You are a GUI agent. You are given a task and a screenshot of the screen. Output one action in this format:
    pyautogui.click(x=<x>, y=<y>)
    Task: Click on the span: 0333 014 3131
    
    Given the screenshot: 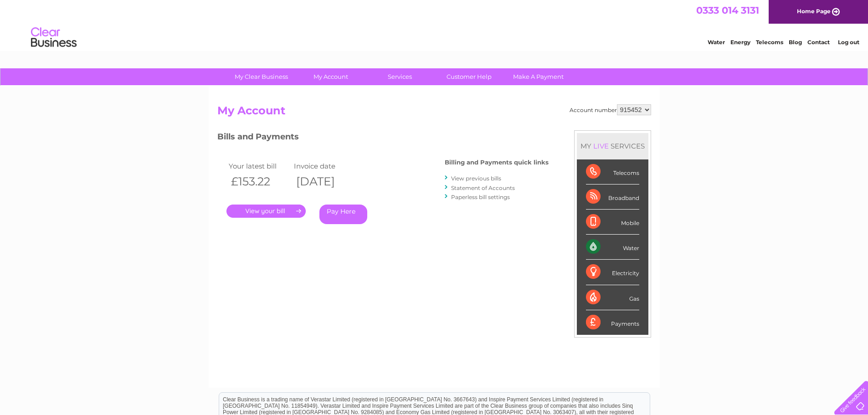 What is the action you would take?
    pyautogui.click(x=727, y=10)
    